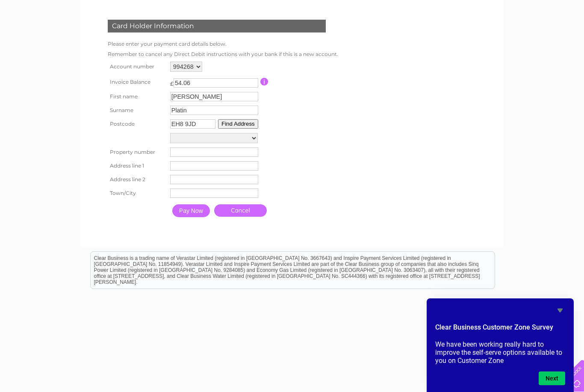  Describe the element at coordinates (136, 152) in the screenshot. I see `th: Property number` at that location.